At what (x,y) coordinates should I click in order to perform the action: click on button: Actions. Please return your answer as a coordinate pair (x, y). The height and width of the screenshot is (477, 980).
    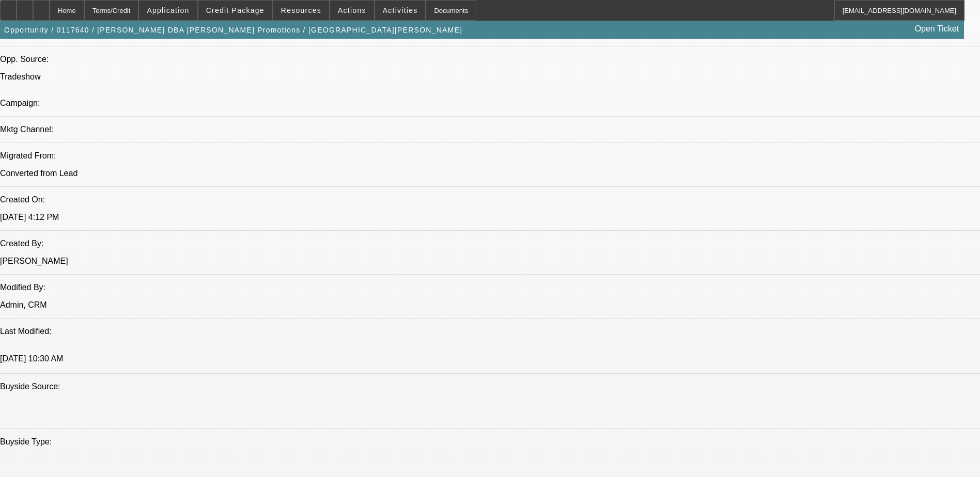
    Looking at the image, I should click on (352, 10).